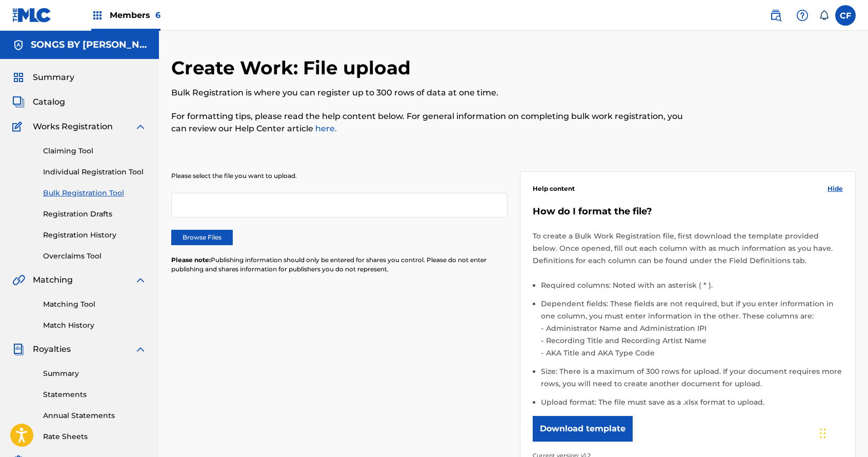 The width and height of the screenshot is (868, 457). I want to click on img: Royalties, so click(18, 349).